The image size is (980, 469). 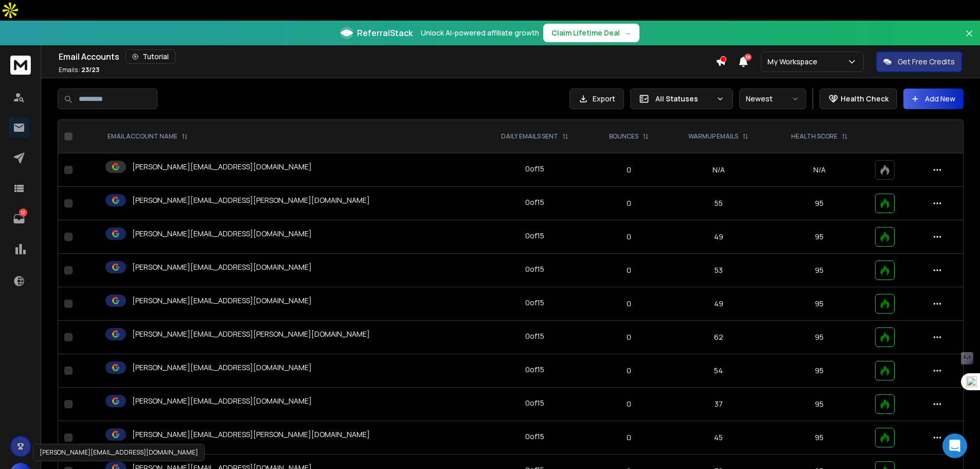 I want to click on p: DAILY EMAILS SENT, so click(x=529, y=137).